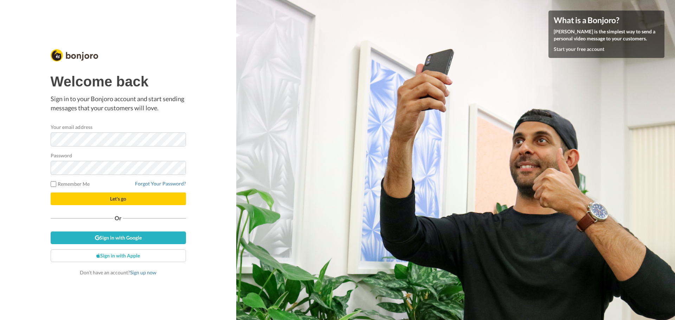 This screenshot has height=320, width=675. I want to click on span: Or, so click(118, 218).